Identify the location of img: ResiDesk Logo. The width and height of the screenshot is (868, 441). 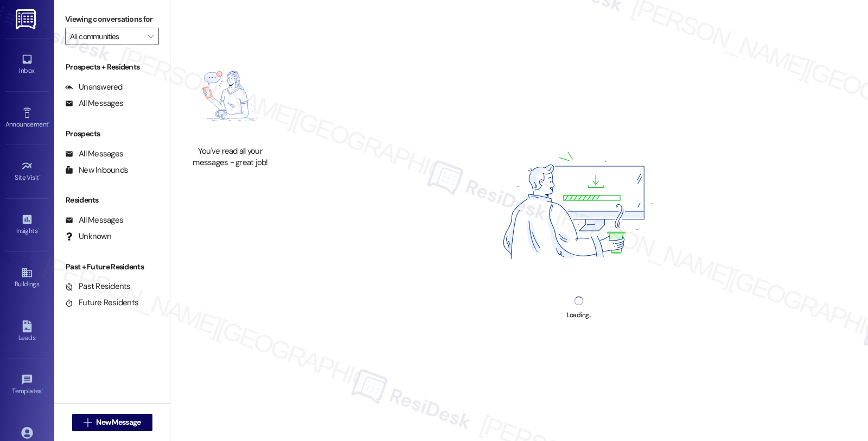
(27, 19).